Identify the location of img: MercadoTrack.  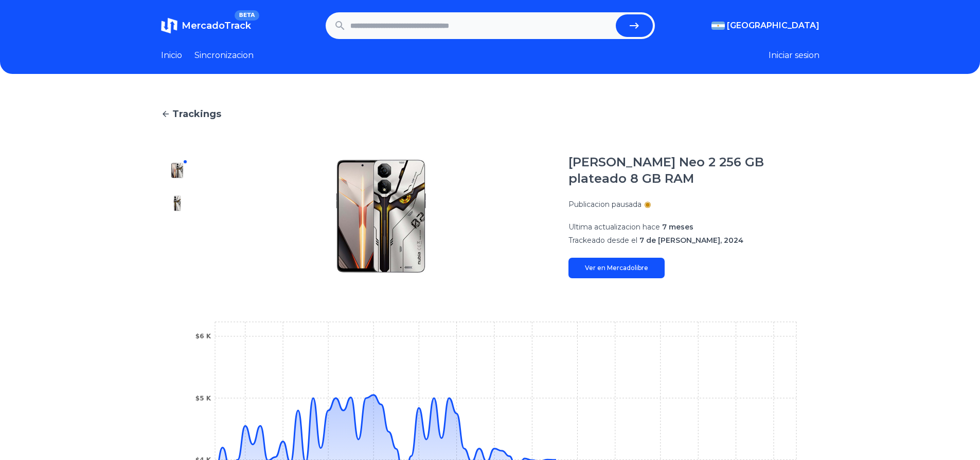
(169, 26).